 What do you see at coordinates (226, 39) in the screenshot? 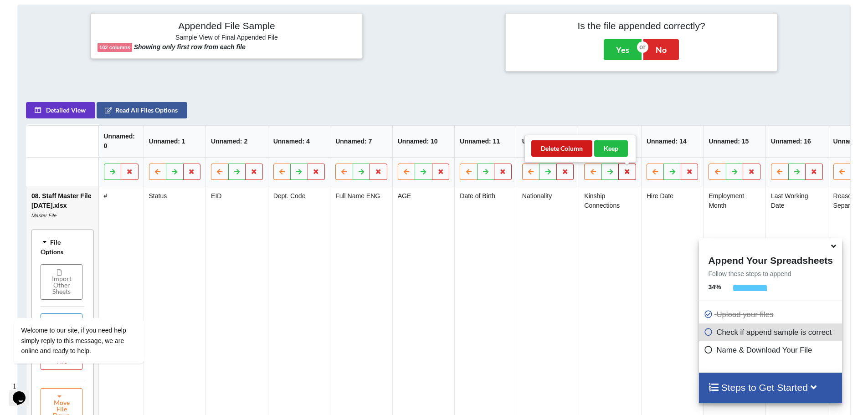
I see `h6: Sample View of Final Appended File` at bounding box center [226, 39].